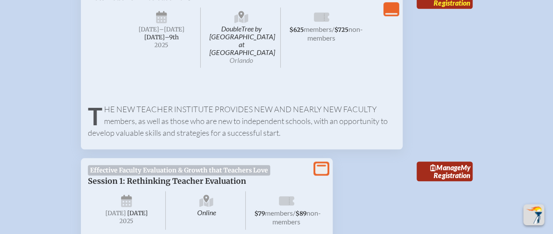  I want to click on a: ManageMy Registration, so click(444, 172).